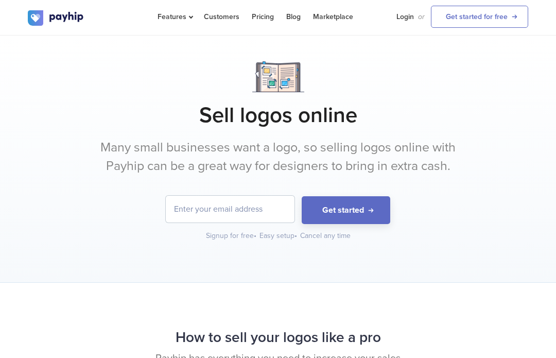 The image size is (556, 358). Describe the element at coordinates (278, 236) in the screenshot. I see `div: Easy setup` at that location.